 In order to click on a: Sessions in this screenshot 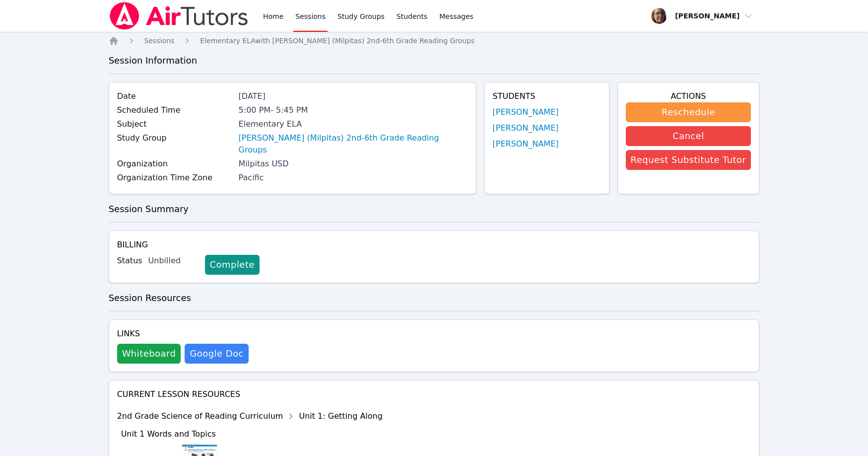, I will do `click(159, 41)`.